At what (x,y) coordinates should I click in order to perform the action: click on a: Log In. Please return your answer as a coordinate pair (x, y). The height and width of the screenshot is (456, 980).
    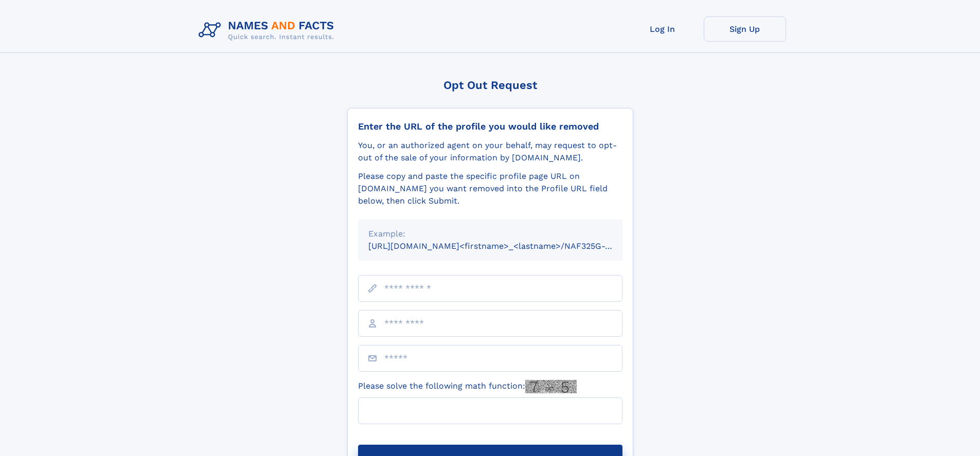
    Looking at the image, I should click on (663, 29).